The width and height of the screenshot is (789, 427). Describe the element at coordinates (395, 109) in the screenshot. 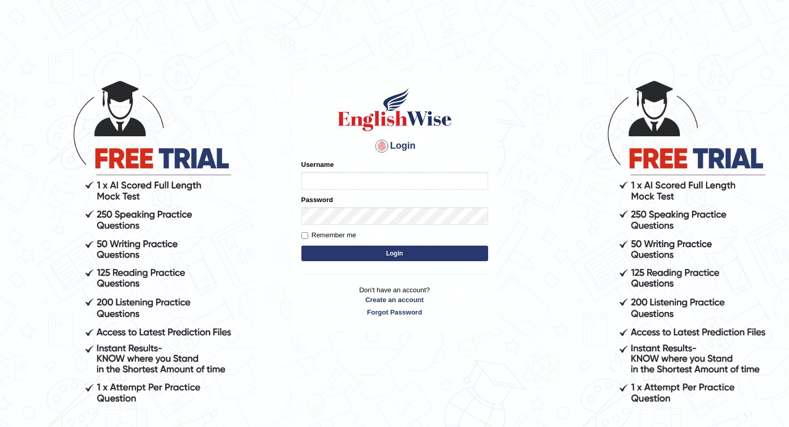

I see `img: Logo of English Wise sign in for intelligent practice with AI` at that location.